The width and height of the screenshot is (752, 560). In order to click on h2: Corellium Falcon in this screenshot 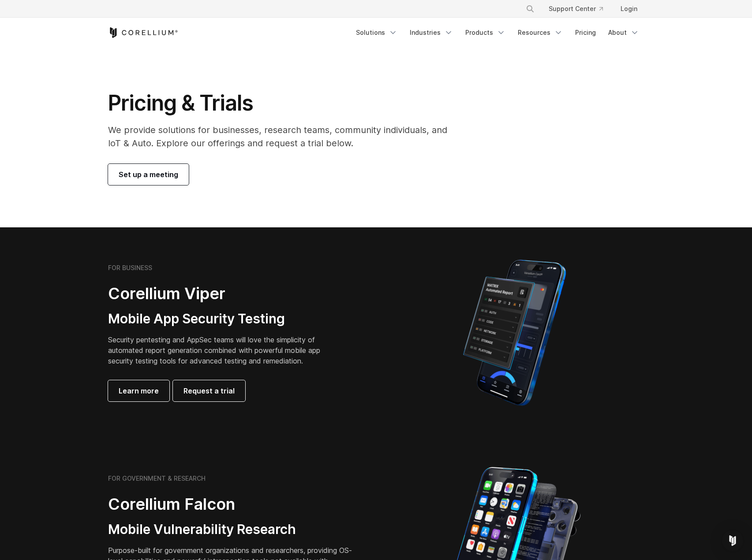, I will do `click(231, 504)`.